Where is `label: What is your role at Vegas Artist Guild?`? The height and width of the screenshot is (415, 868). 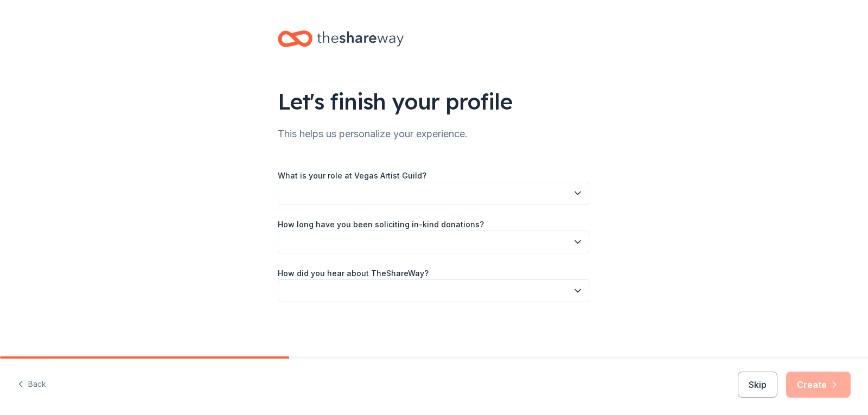
label: What is your role at Vegas Artist Guild? is located at coordinates (352, 176).